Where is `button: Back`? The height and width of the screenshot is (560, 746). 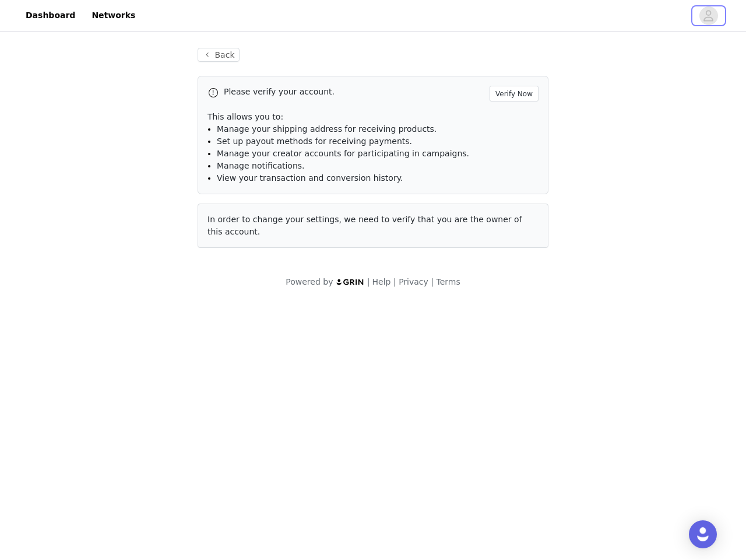
button: Back is located at coordinates (218, 55).